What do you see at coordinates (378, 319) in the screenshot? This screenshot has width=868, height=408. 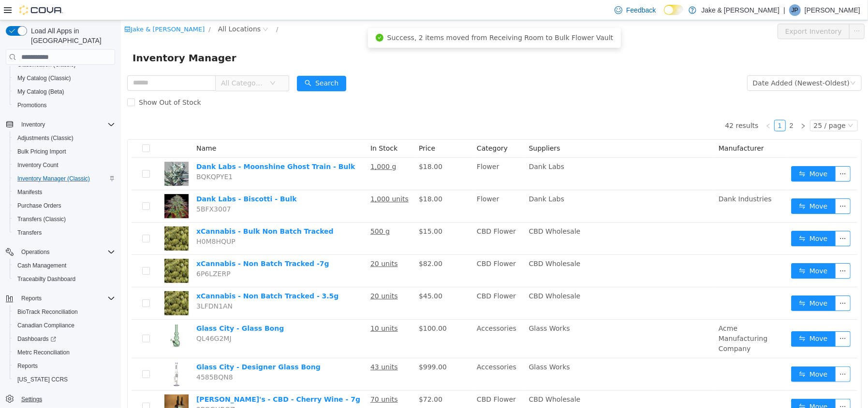 I see `td: Accessories` at bounding box center [378, 319].